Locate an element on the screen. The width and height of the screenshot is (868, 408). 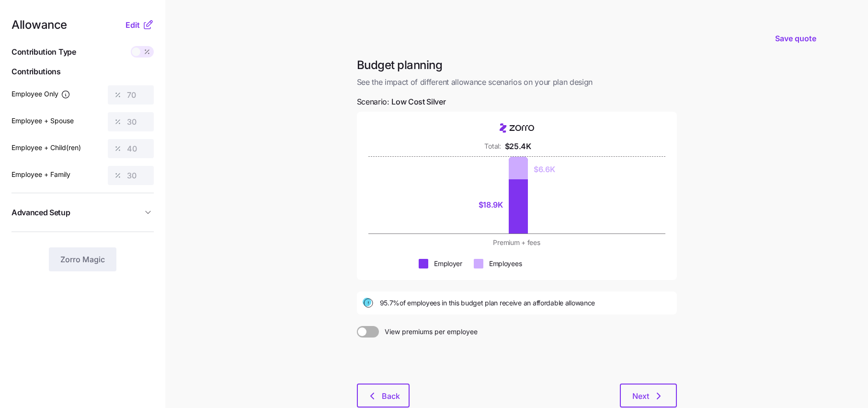
button: Save quote is located at coordinates (796, 39).